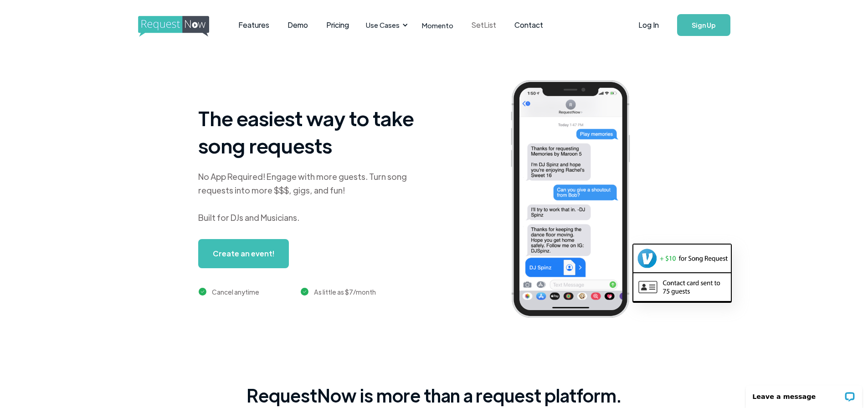 The width and height of the screenshot is (868, 408). Describe the element at coordinates (297, 25) in the screenshot. I see `a: Demo` at that location.